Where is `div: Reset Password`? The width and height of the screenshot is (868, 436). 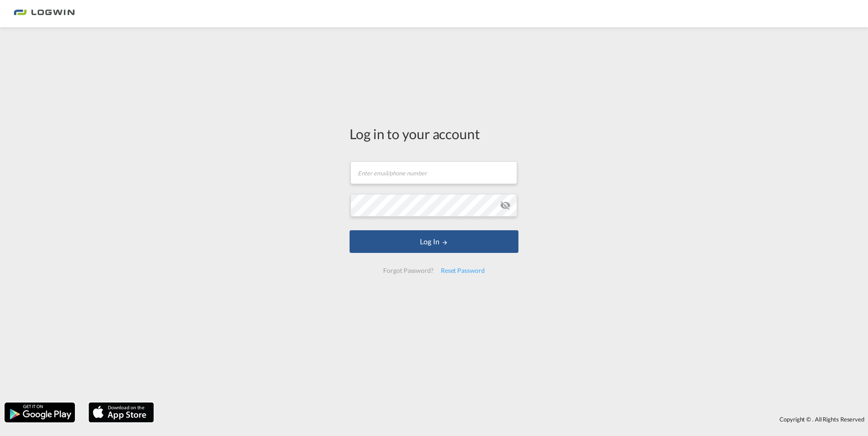
div: Reset Password is located at coordinates (463, 271).